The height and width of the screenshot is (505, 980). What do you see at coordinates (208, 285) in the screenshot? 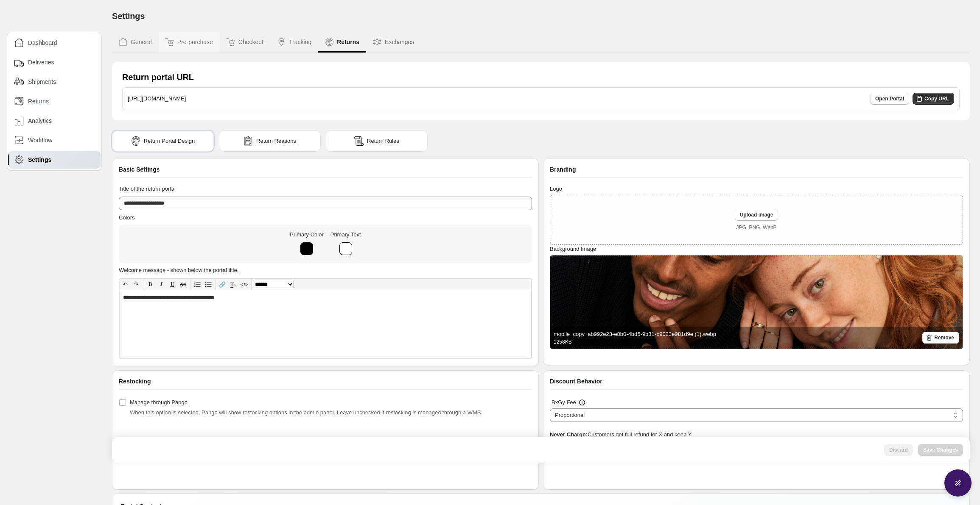
I see `button: Bullet list` at bounding box center [208, 285].